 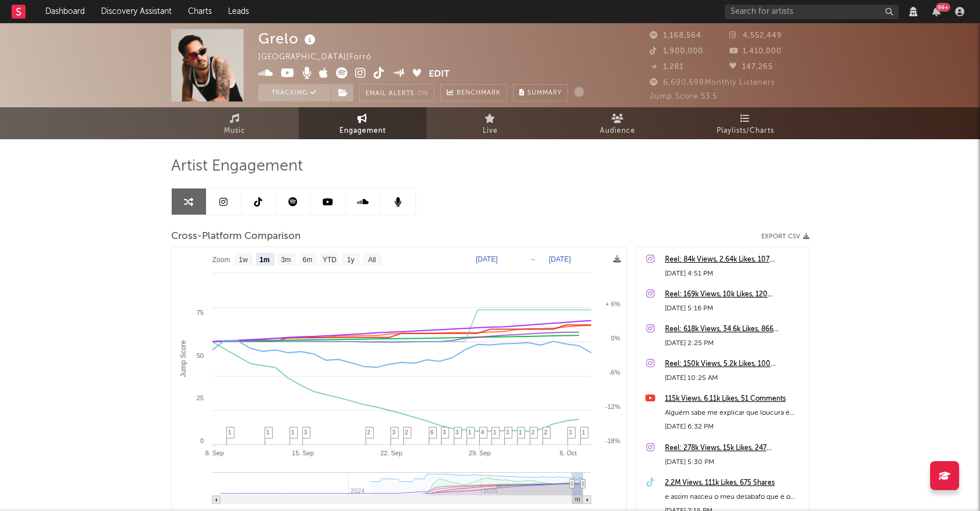 What do you see at coordinates (567, 453) in the screenshot?
I see `text: 6. Oct` at bounding box center [567, 453].